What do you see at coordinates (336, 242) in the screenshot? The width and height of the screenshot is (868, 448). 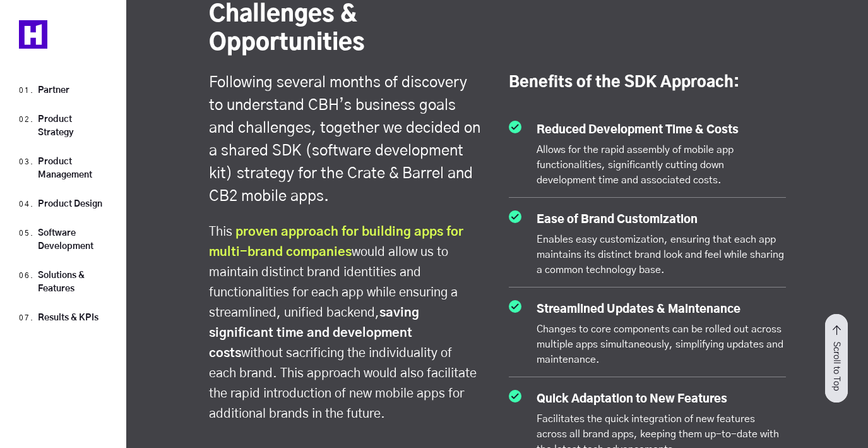 I see `a: proven approach for building apps for multi-brand companies` at bounding box center [336, 242].